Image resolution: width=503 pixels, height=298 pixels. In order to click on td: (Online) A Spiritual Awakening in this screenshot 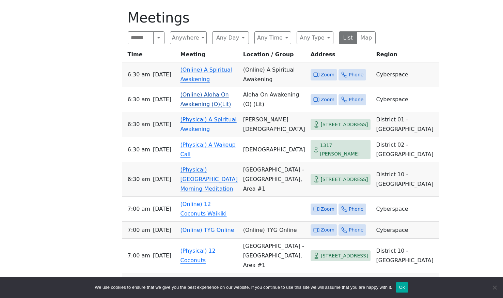, I will do `click(274, 75)`.